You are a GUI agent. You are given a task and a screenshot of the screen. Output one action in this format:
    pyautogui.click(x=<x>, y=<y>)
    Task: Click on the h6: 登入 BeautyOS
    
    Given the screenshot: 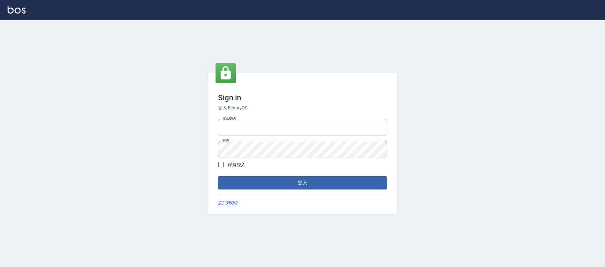 What is the action you would take?
    pyautogui.click(x=303, y=108)
    